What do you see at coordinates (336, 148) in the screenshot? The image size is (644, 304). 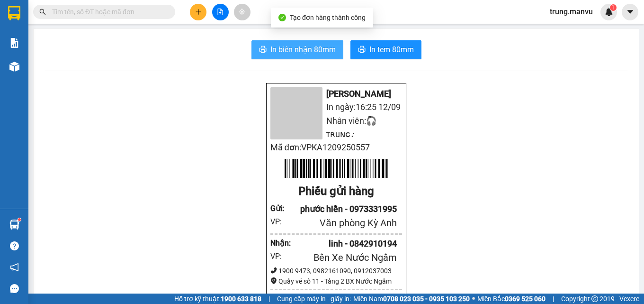 I see `li: Mã đơn: VPKA1209250557` at bounding box center [336, 148].